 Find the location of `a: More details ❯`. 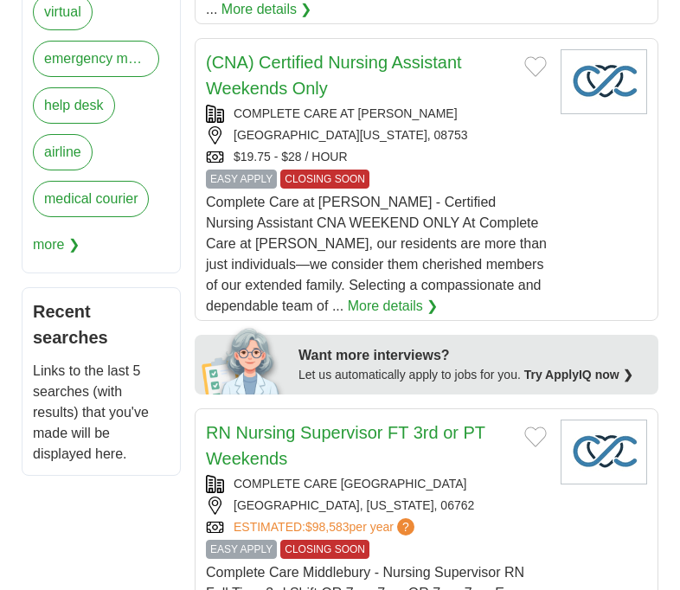

a: More details ❯ is located at coordinates (393, 306).